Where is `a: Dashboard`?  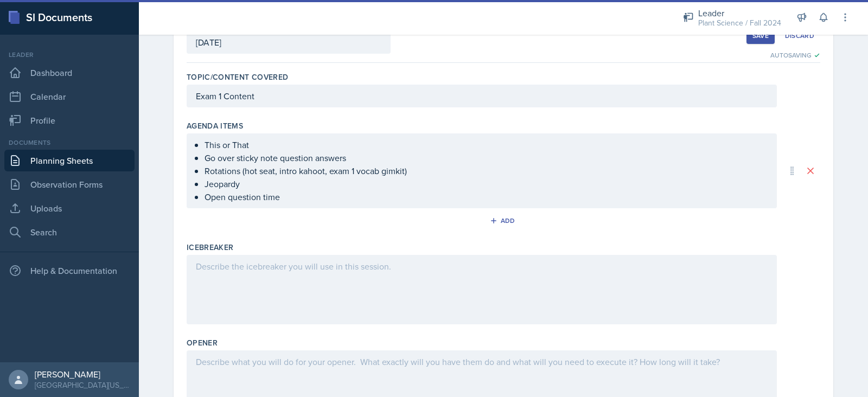 a: Dashboard is located at coordinates (70, 72).